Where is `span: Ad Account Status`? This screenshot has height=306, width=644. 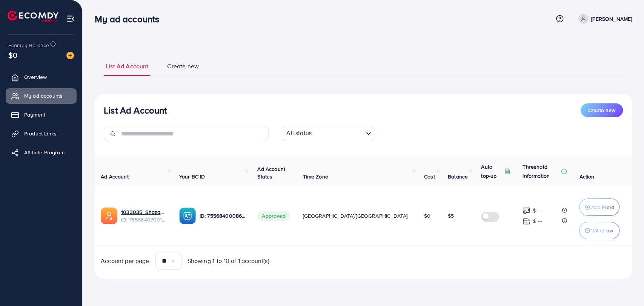 span: Ad Account Status is located at coordinates (271, 173).